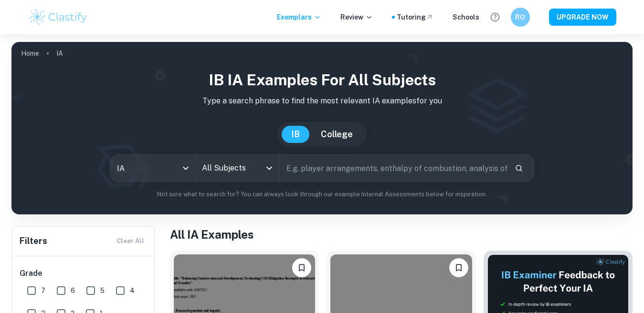 Image resolution: width=644 pixels, height=313 pixels. What do you see at coordinates (295, 135) in the screenshot?
I see `button: IB` at bounding box center [295, 135].